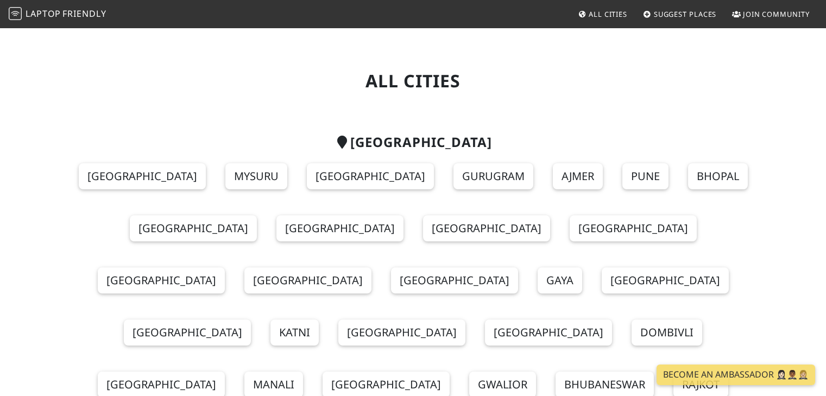 Image resolution: width=826 pixels, height=396 pixels. What do you see at coordinates (645, 176) in the screenshot?
I see `a: Pune` at bounding box center [645, 176].